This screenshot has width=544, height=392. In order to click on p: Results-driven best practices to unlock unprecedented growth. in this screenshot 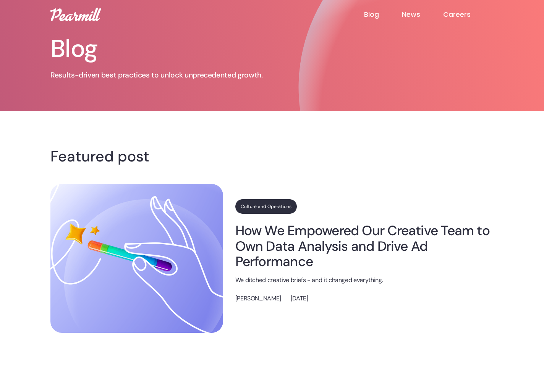, I will do `click(181, 75)`.